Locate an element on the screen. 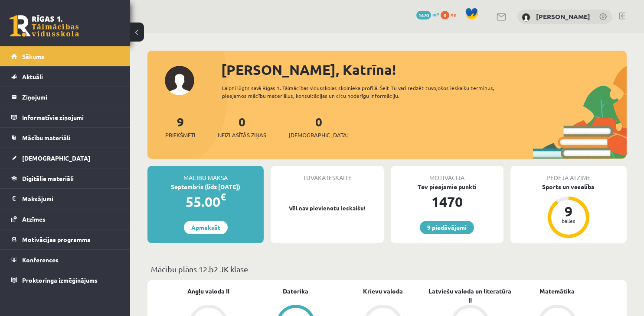 The width and height of the screenshot is (644, 316). span: Motivācijas programma is located at coordinates (57, 240).